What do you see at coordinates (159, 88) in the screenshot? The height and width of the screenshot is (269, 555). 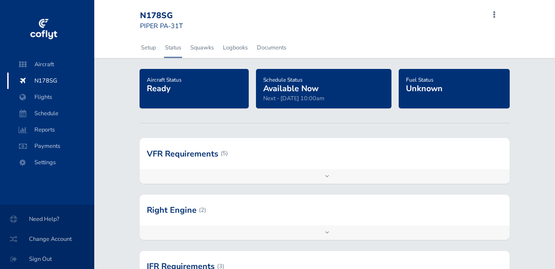 I see `span: Ready` at bounding box center [159, 88].